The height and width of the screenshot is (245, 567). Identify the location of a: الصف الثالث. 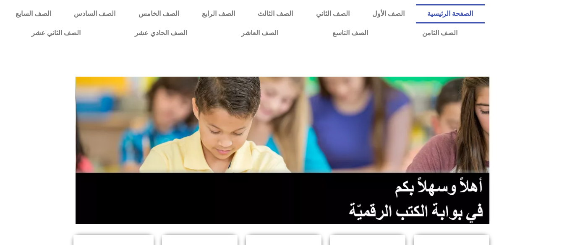
(275, 14).